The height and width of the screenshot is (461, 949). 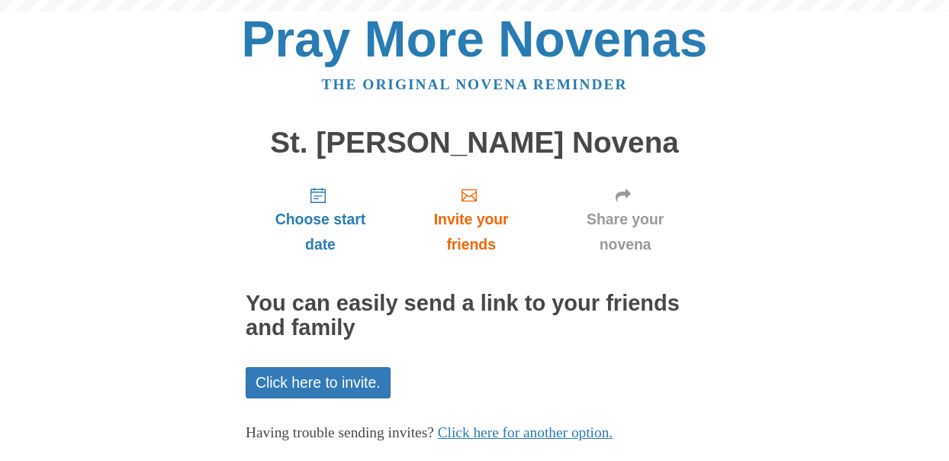 What do you see at coordinates (474, 84) in the screenshot?
I see `a: The original novena reminder` at bounding box center [474, 84].